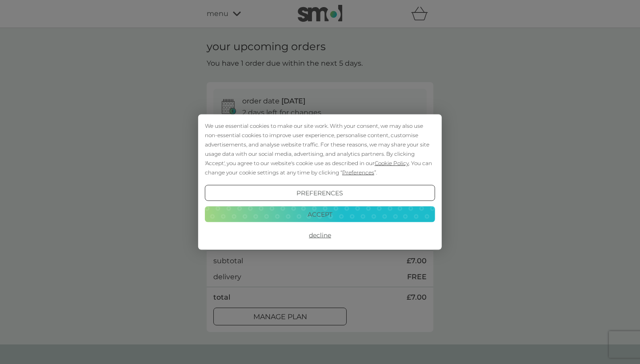 The height and width of the screenshot is (364, 640). Describe the element at coordinates (358, 173) in the screenshot. I see `span: Preferences` at that location.